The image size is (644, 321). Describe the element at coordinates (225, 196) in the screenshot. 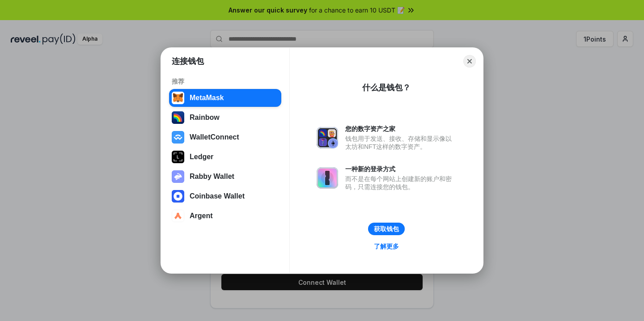

I see `button: Coinbase Wallet` at that location.